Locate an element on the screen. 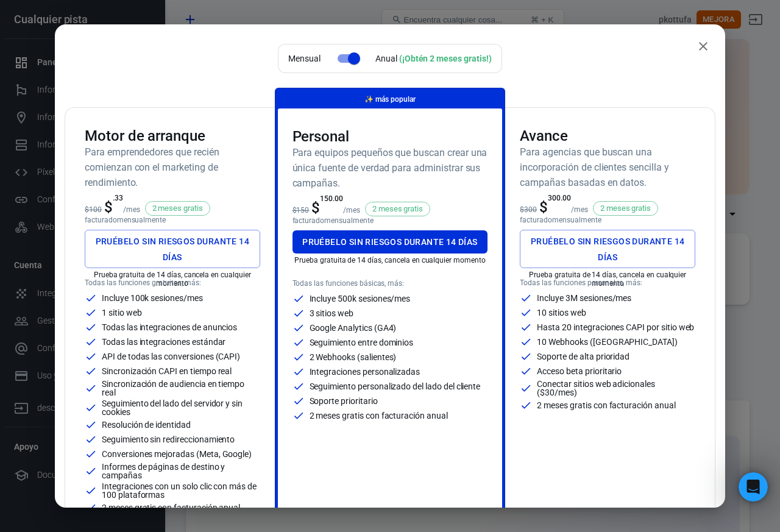 The height and width of the screenshot is (532, 780). font: Sincronización de audiencia en tiempo real is located at coordinates (173, 388).